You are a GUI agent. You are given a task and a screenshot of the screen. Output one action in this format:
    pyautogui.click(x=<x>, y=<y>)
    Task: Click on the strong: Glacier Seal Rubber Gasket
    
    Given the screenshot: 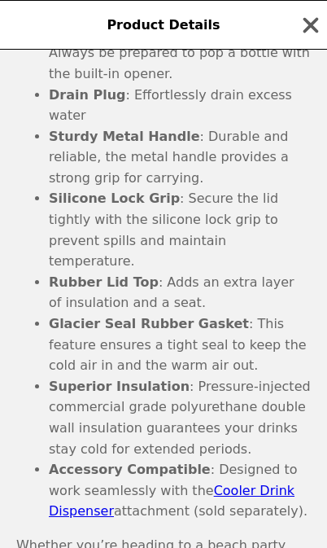 What is the action you would take?
    pyautogui.click(x=149, y=323)
    